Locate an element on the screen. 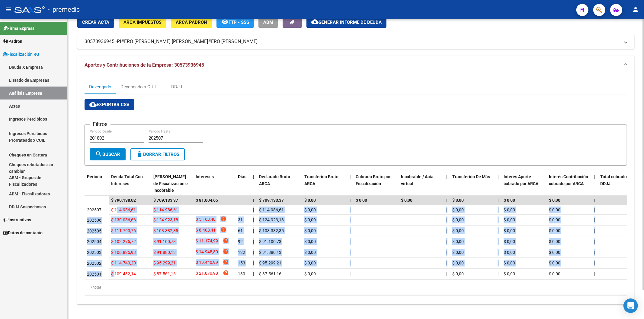 Image resolution: width=644 pixels, height=319 pixels. mat-icon: search is located at coordinates (99, 154).